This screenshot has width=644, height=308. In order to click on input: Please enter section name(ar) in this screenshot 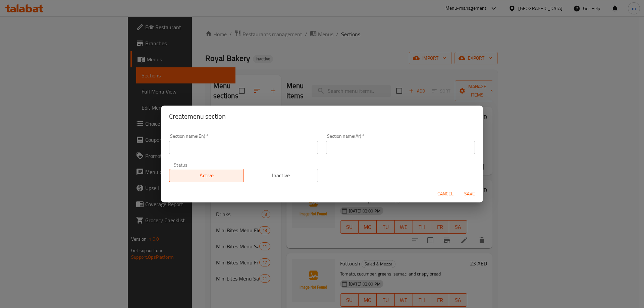, I will do `click(400, 148)`.